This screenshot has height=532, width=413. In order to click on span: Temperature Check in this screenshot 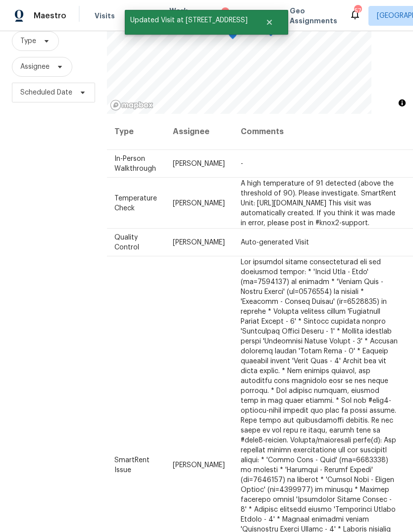, I will do `click(136, 203)`.